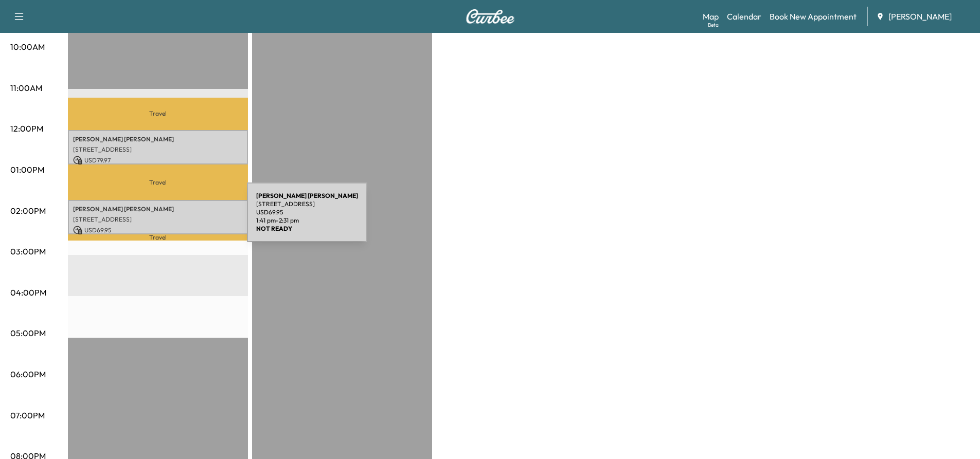 The height and width of the screenshot is (459, 980). I want to click on p: 07:00PM, so click(28, 415).